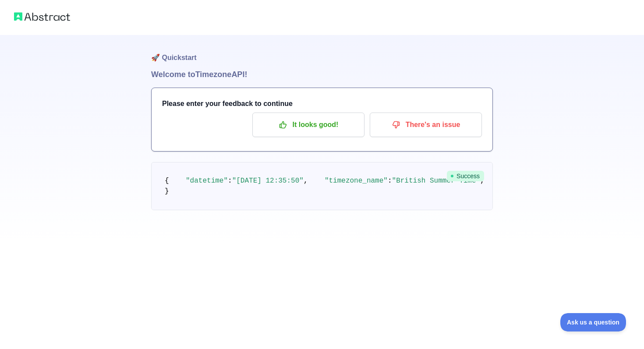 The width and height of the screenshot is (644, 349). I want to click on h3: Please enter your feedback to continue, so click(322, 103).